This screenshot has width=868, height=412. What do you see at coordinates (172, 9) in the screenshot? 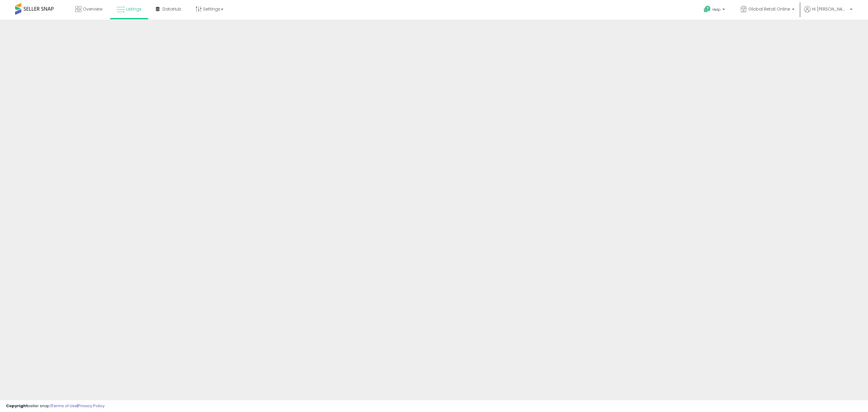
I see `span: DataHub` at bounding box center [172, 9].